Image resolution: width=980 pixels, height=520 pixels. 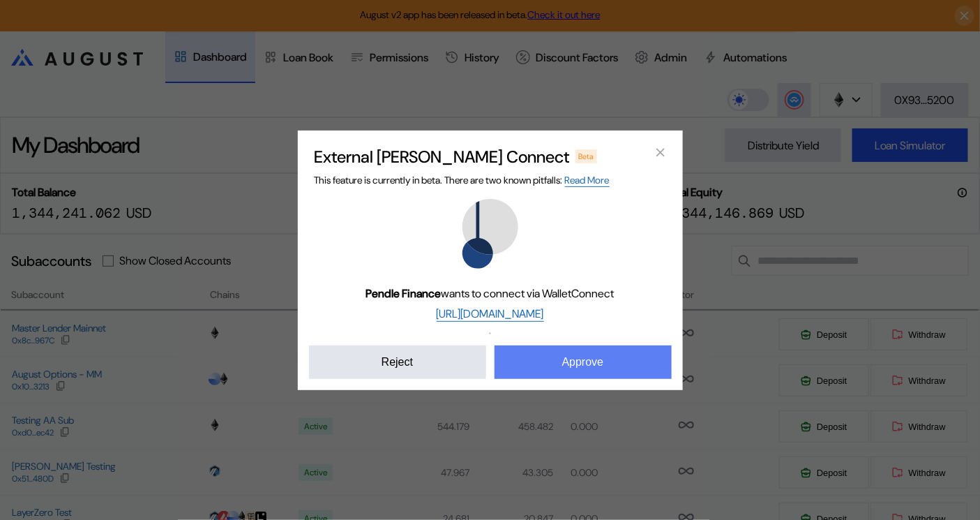 I want to click on span: This feature is currently in beta. There are two known pitfalls:, so click(x=461, y=180).